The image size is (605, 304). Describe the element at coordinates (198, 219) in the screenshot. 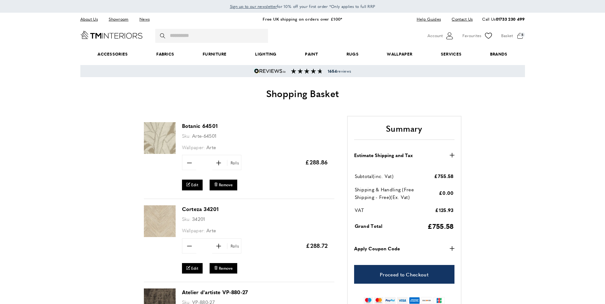

I see `span: 34201` at that location.